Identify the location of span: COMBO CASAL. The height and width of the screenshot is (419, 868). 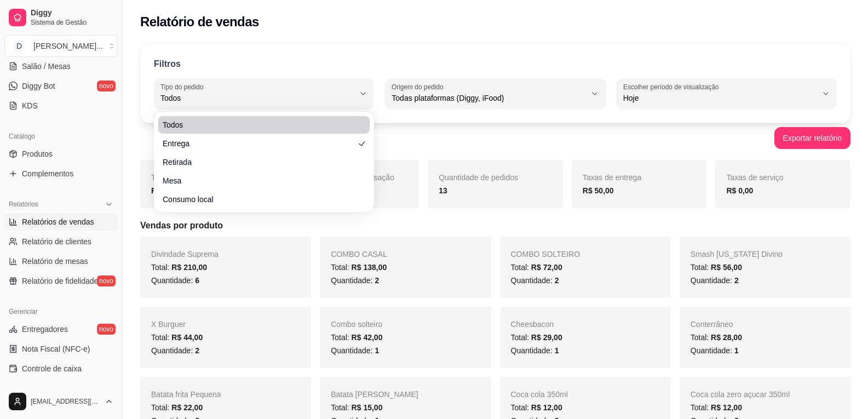
(359, 254).